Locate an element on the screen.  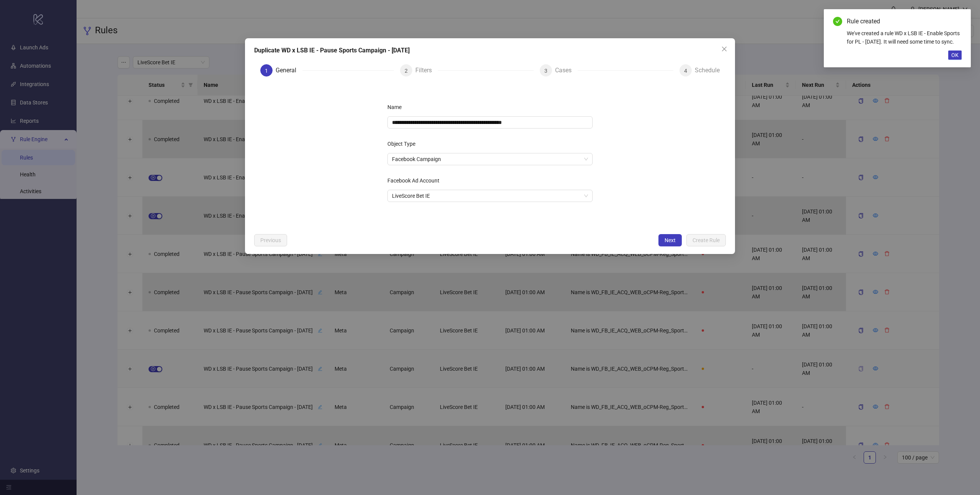
span: check-circle is located at coordinates (837, 22).